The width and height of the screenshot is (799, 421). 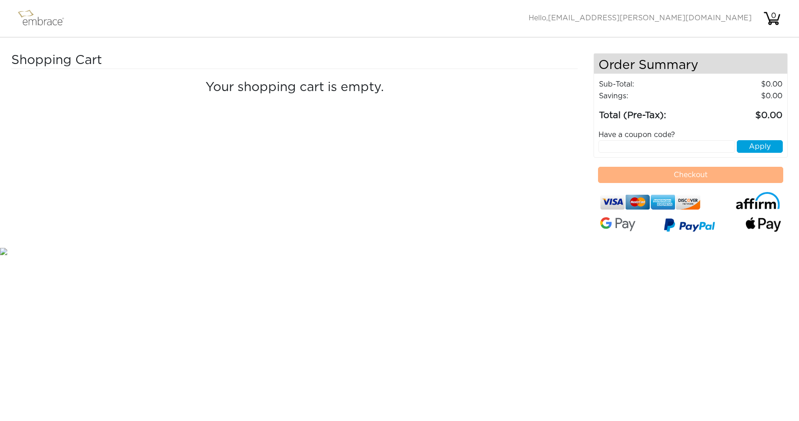 I want to click on td: Sub-Total:, so click(x=649, y=84).